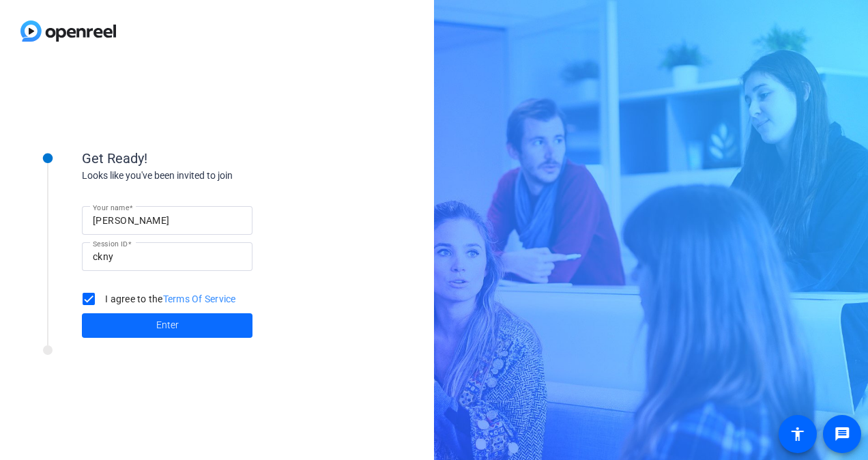 This screenshot has height=460, width=868. Describe the element at coordinates (167, 325) in the screenshot. I see `button: Enter` at that location.